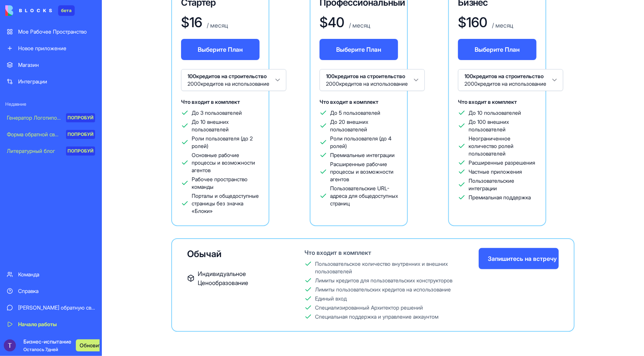  Describe the element at coordinates (210, 125) in the screenshot. I see `ya-tr-span: До 10 внешних пользователей` at that location.